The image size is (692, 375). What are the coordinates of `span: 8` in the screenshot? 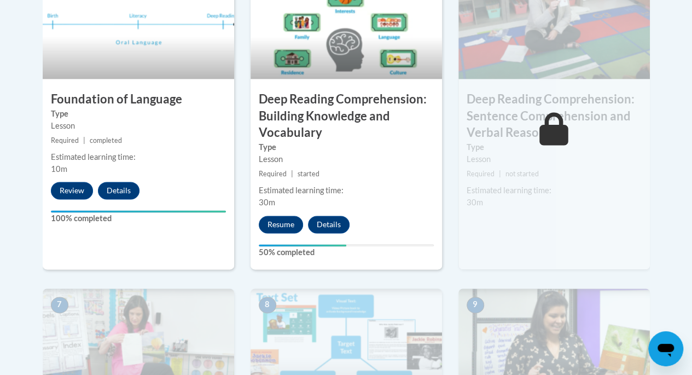 It's located at (268, 305).